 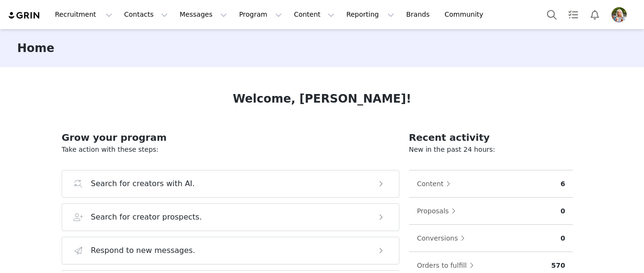 I want to click on button: Recruitment, so click(x=84, y=14).